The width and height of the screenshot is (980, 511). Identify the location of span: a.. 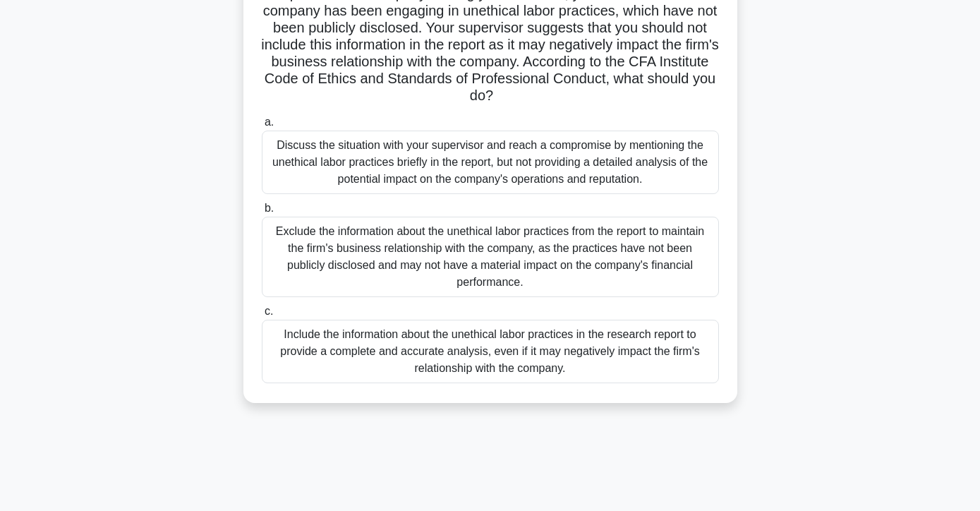
(269, 122).